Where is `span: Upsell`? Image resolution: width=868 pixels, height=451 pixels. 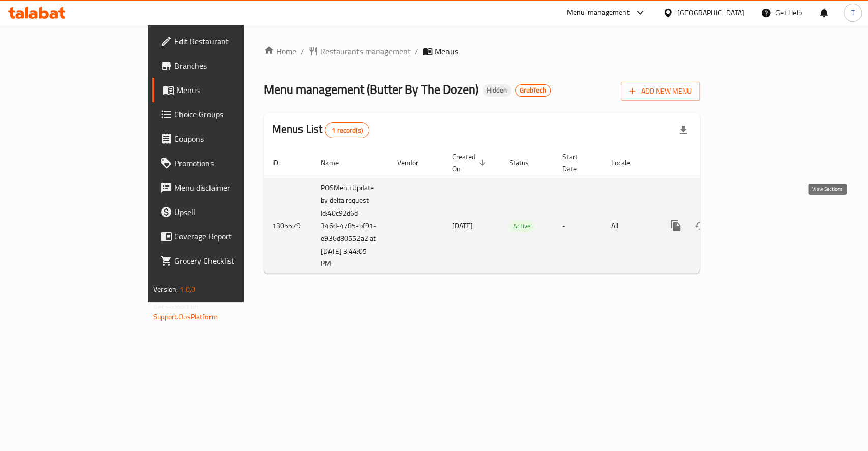 span: Upsell is located at coordinates (229, 212).